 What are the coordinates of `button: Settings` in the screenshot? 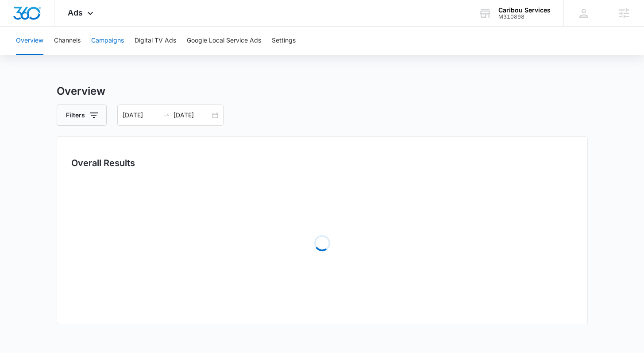 It's located at (284, 41).